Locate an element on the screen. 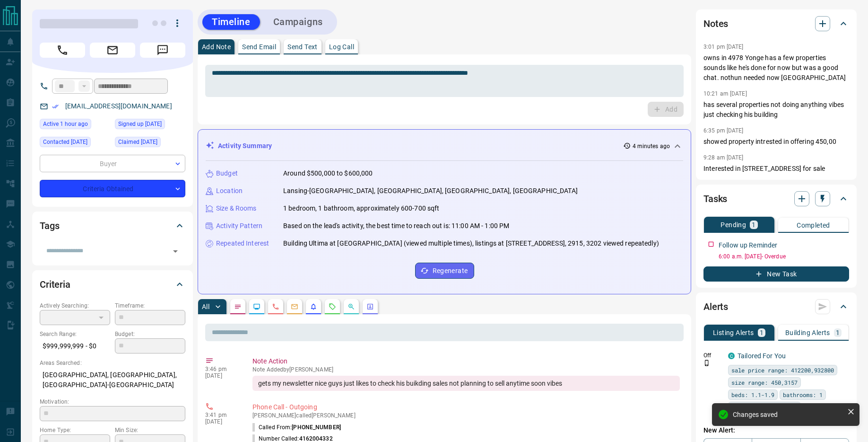 This screenshot has width=868, height=442. div: Mon Dec 04 2023 is located at coordinates (150, 144).